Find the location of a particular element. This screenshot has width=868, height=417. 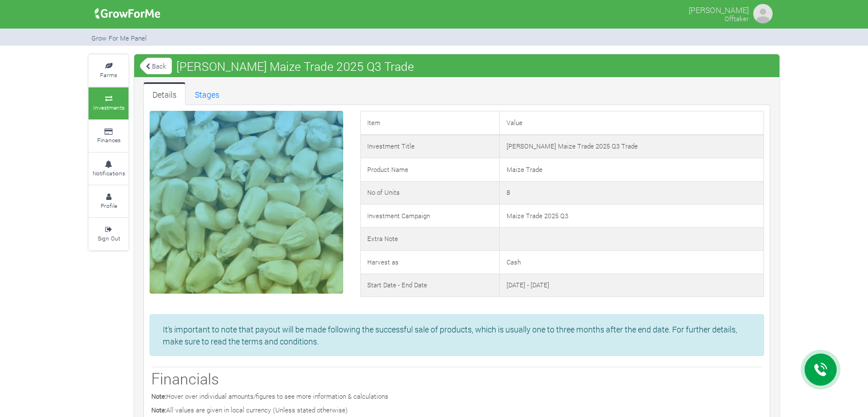

td: No of Units is located at coordinates (430, 192).